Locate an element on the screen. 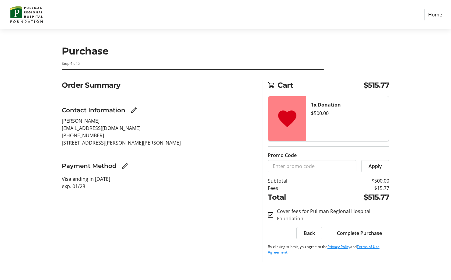 This screenshot has height=280, width=451. h2: Order Summary is located at coordinates (158, 85).